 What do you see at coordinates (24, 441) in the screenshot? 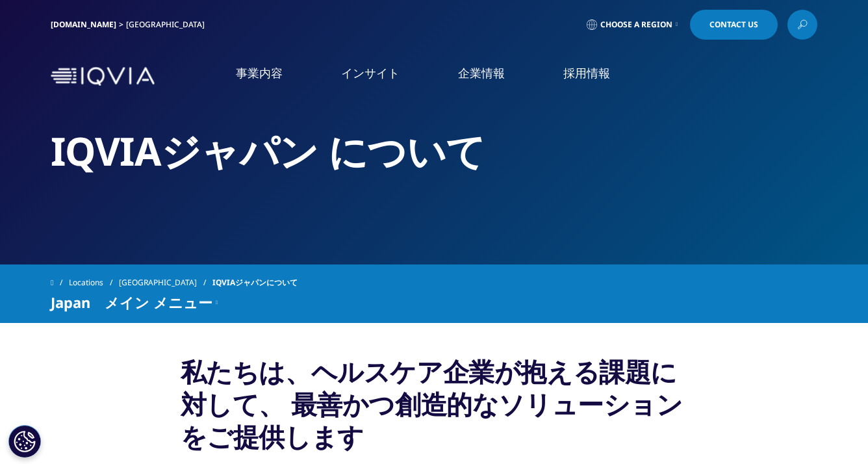
I see `button: Cookie 設定` at bounding box center [24, 441].